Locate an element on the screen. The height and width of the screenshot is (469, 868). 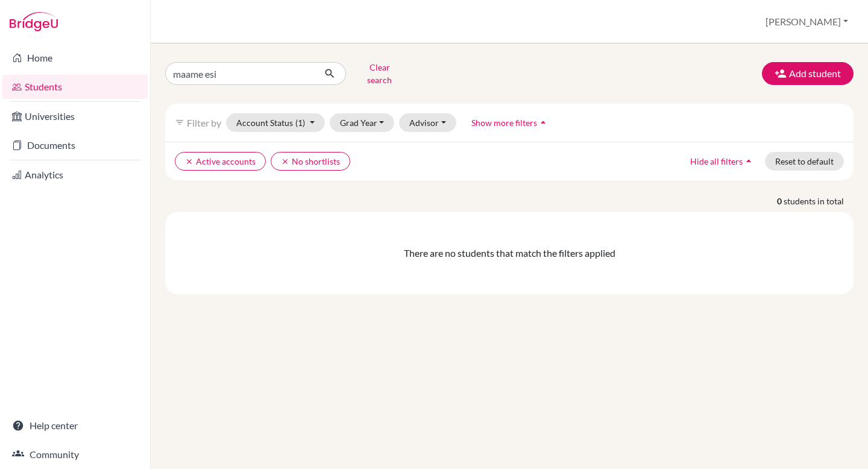
a: Community is located at coordinates (75, 454).